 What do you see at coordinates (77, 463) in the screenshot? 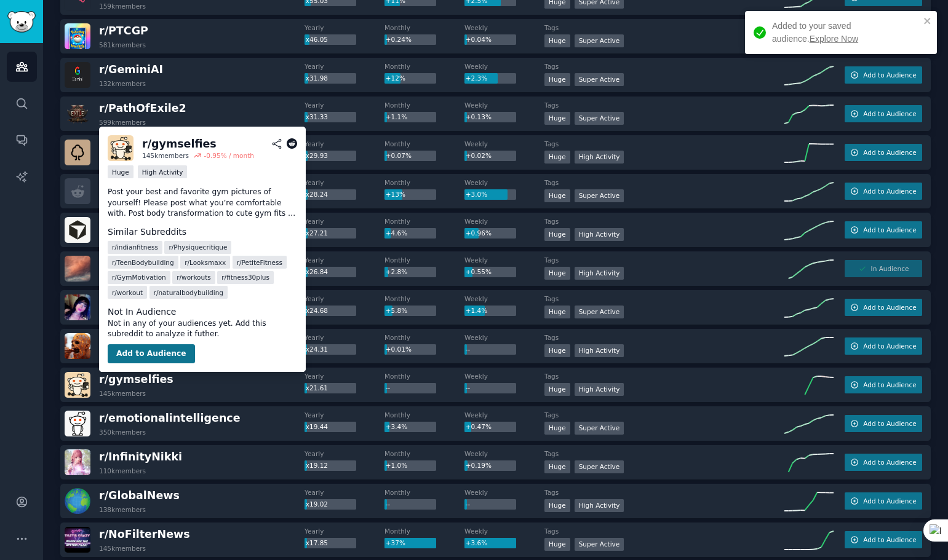
I see `img: InfinityNikki` at bounding box center [77, 463].